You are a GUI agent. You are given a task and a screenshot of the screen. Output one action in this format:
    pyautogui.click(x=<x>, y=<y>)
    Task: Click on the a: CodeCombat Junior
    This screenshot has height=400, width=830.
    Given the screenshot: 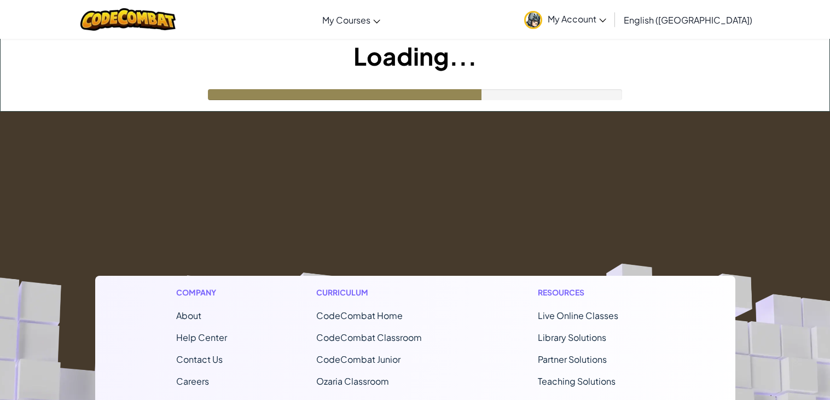 What is the action you would take?
    pyautogui.click(x=359, y=359)
    